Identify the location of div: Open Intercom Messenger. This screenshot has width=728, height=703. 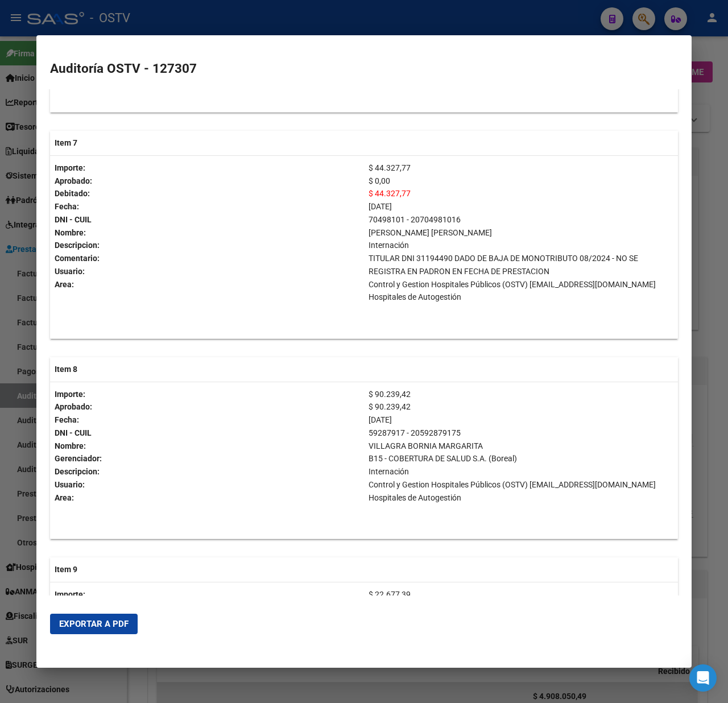
(703, 678).